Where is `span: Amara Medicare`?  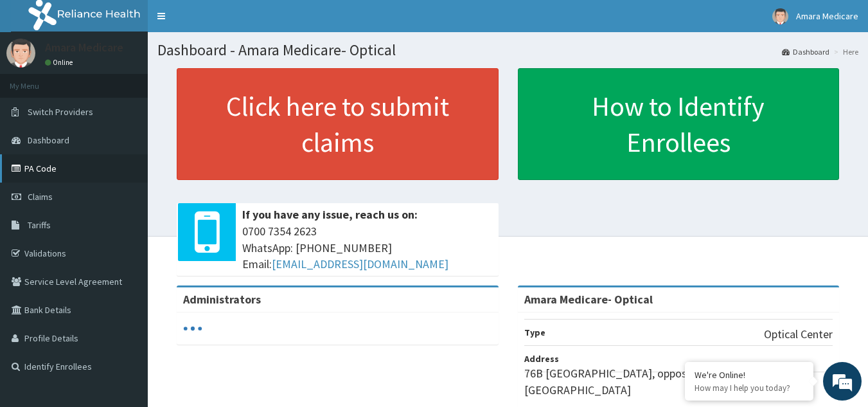
span: Amara Medicare is located at coordinates (827, 16).